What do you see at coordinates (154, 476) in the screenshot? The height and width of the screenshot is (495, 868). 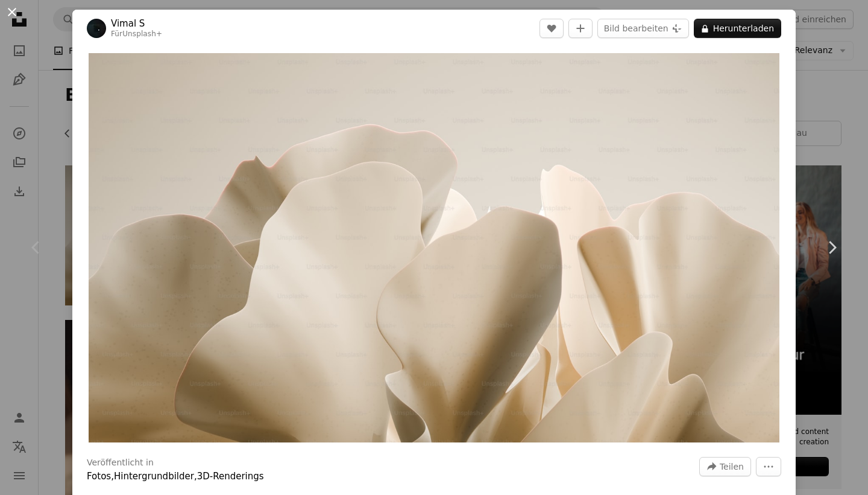 I see `a: Hintergrundbilder` at bounding box center [154, 476].